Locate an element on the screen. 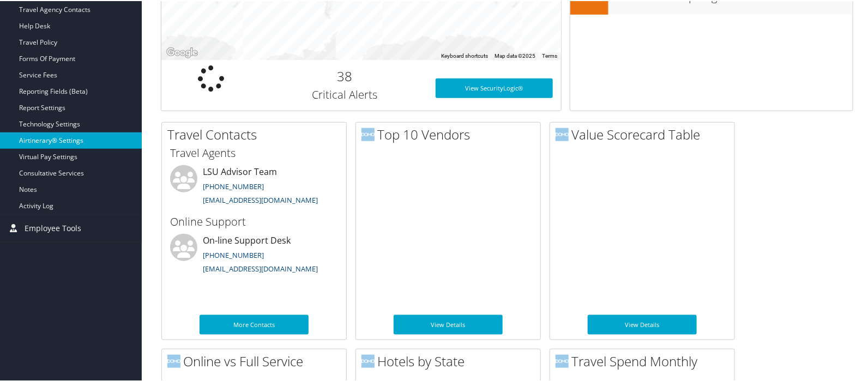 Image resolution: width=868 pixels, height=381 pixels. h2: 38 is located at coordinates (344, 75).